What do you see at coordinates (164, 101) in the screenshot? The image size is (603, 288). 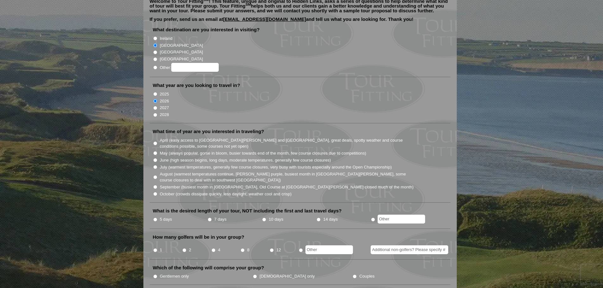 I see `label: 2026` at bounding box center [164, 101].